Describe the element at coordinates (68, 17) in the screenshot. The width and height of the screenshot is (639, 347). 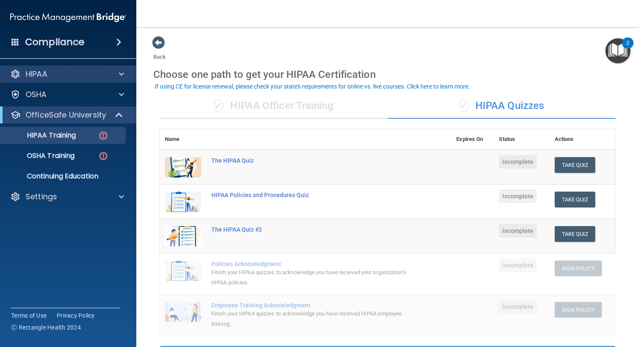
I see `img: PMB logo` at that location.